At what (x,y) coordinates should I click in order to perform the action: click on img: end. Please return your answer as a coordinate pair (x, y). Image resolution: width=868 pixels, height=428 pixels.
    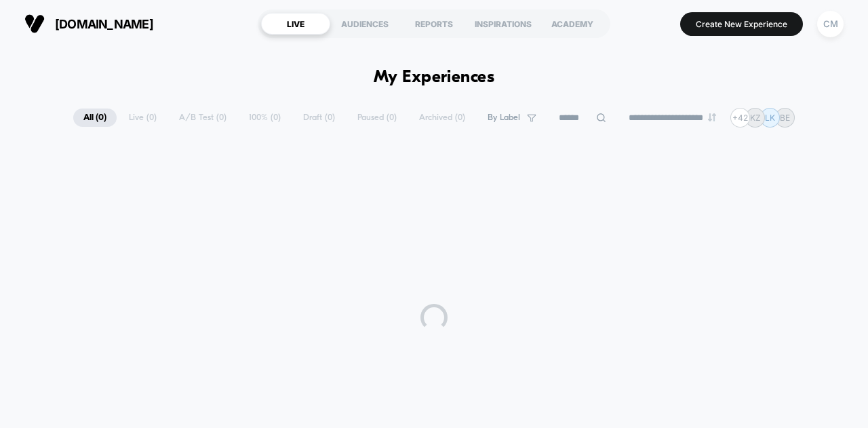
    Looking at the image, I should click on (712, 117).